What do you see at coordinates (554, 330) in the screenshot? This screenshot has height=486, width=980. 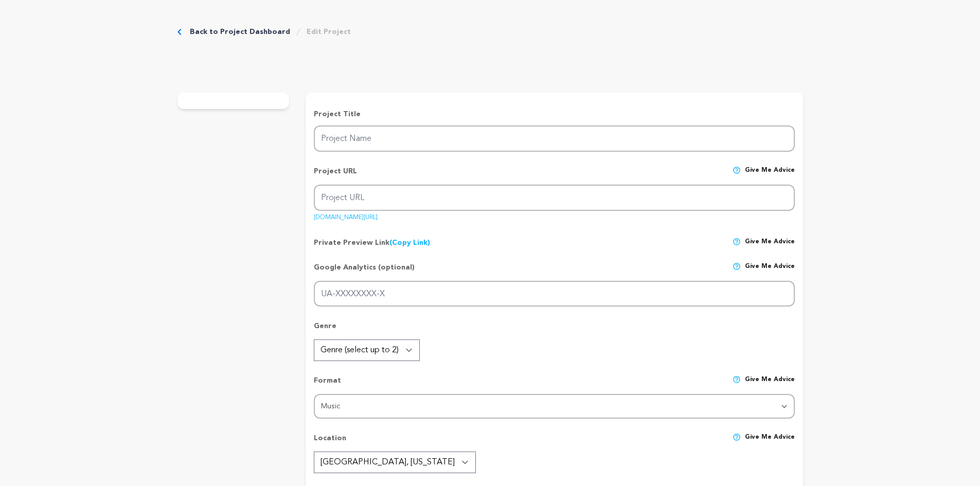 I see `p: Genre` at bounding box center [554, 330].